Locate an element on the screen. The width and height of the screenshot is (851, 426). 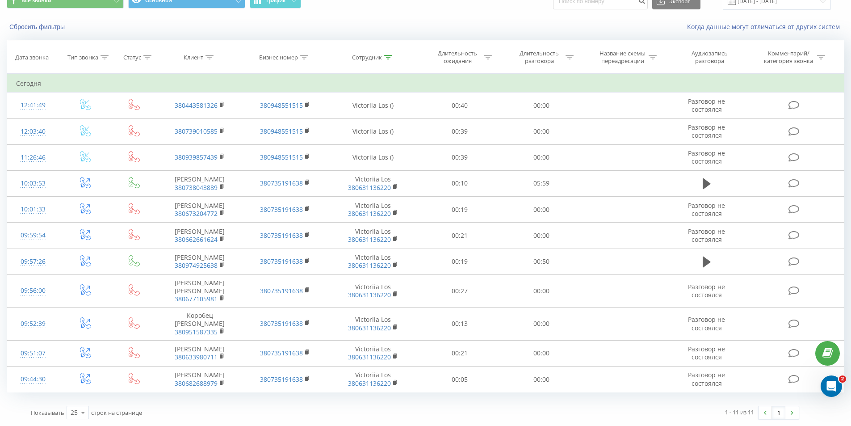
div: Сотрудник is located at coordinates (367, 57).